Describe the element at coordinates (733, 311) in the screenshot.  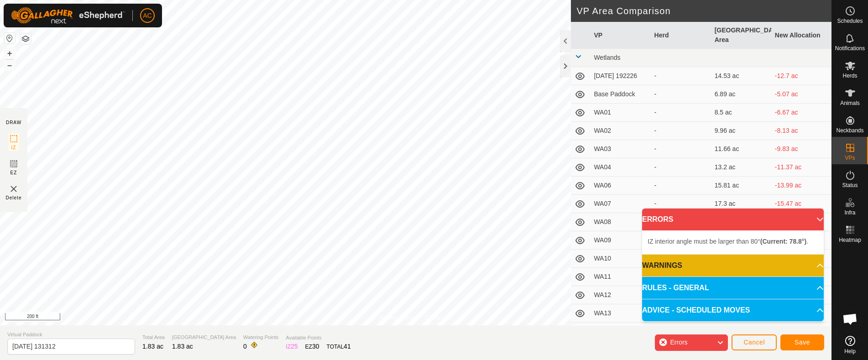
I see `p-accordion-header: ADVICE - SCHEDULED MOVES` at that location.